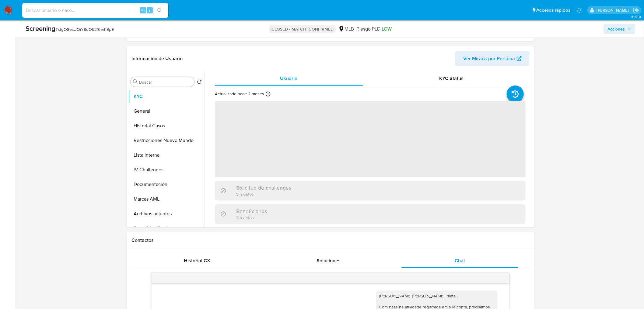 The height and width of the screenshot is (309, 644). What do you see at coordinates (554, 10) in the screenshot?
I see `span: Accesos rápidos` at bounding box center [554, 10].